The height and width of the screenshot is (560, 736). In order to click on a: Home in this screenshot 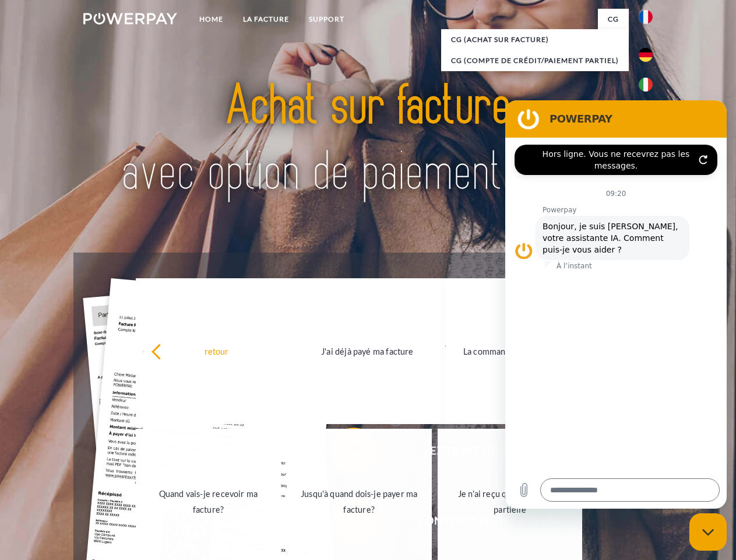, I will do `click(211, 19)`.